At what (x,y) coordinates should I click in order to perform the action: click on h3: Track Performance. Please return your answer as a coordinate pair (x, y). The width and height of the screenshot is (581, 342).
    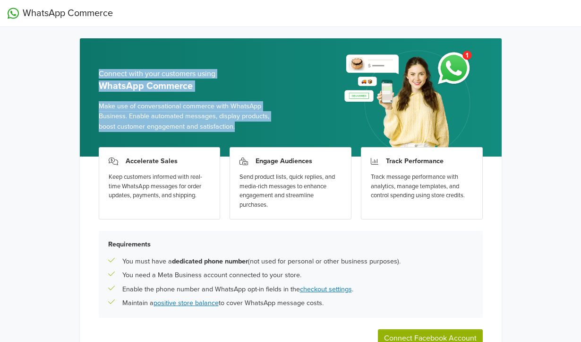
    Looking at the image, I should click on (415, 161).